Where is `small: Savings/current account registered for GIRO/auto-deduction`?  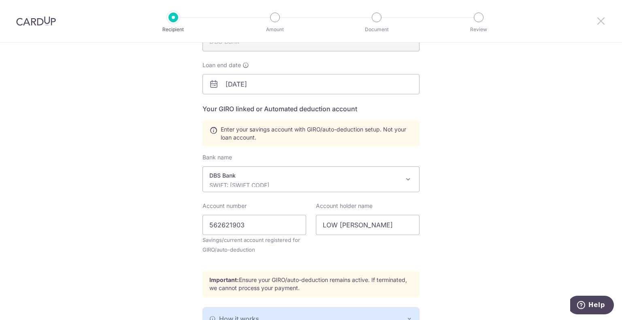
small: Savings/current account registered for GIRO/auto-deduction is located at coordinates (254, 245).